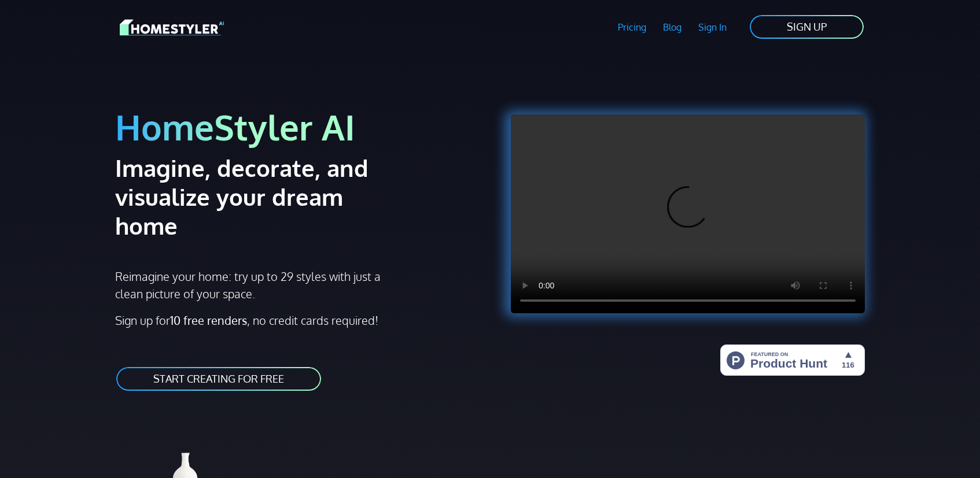 The height and width of the screenshot is (478, 980). I want to click on p: Sign up for , no credit cards required!, so click(299, 320).